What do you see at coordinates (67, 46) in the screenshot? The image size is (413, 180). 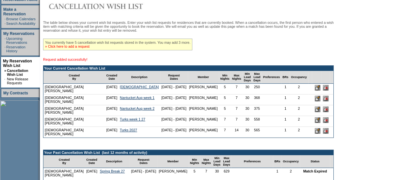 I see `a: » Click here to add a request` at bounding box center [67, 46].